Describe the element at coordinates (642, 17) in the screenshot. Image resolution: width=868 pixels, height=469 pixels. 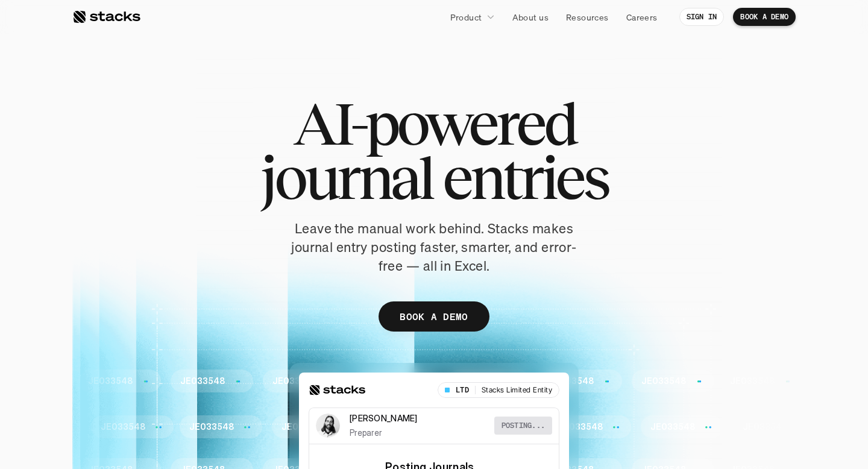
I see `p: Careers` at that location.